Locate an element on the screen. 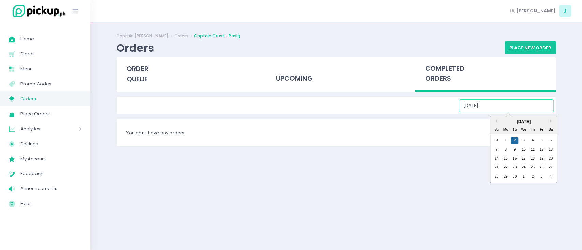 This screenshot has width=582, height=250. img: logo is located at coordinates (37, 11).